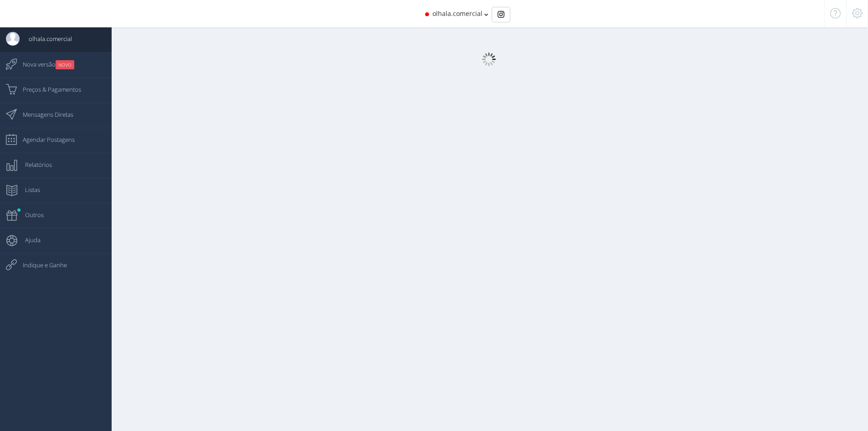  What do you see at coordinates (488, 59) in the screenshot?
I see `img: loader.gif` at bounding box center [488, 59].